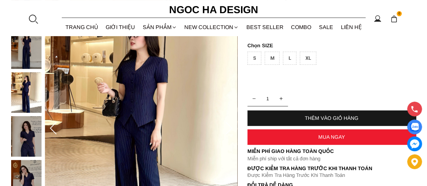 The height and width of the screenshot is (186, 427). I want to click on a: Display image, so click(415, 127).